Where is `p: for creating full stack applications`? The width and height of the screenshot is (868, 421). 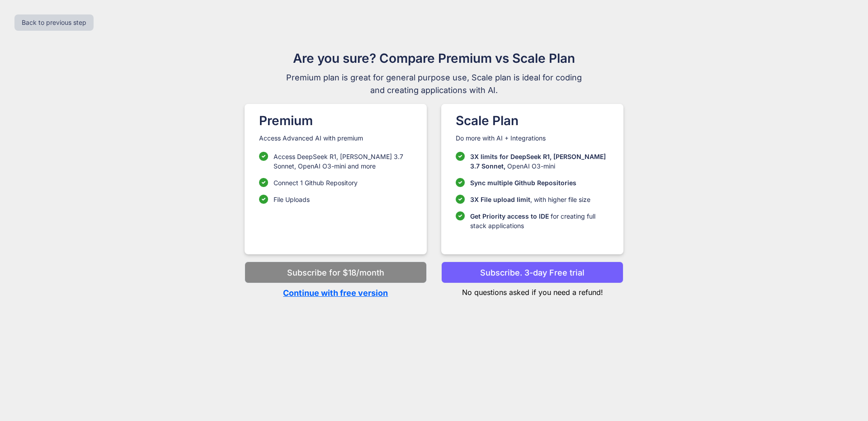
p: for creating full stack applications is located at coordinates (540, 221).